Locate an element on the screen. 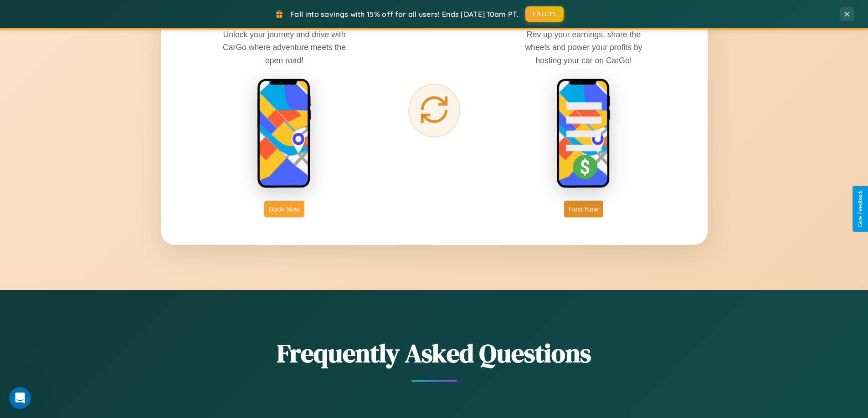 The width and height of the screenshot is (868, 418). p: Unlock your journey and drive with CarGo where adventure meets the open road! is located at coordinates (284, 48).